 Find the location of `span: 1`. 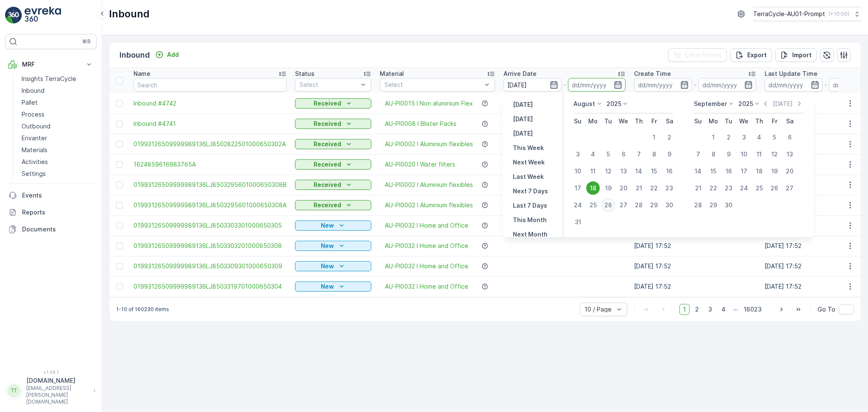

span: 1 is located at coordinates (684, 309).